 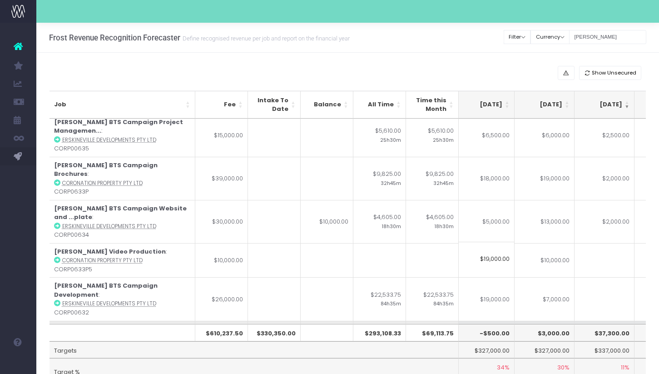 What do you see at coordinates (254, 350) in the screenshot?
I see `td: Targets` at bounding box center [254, 350].